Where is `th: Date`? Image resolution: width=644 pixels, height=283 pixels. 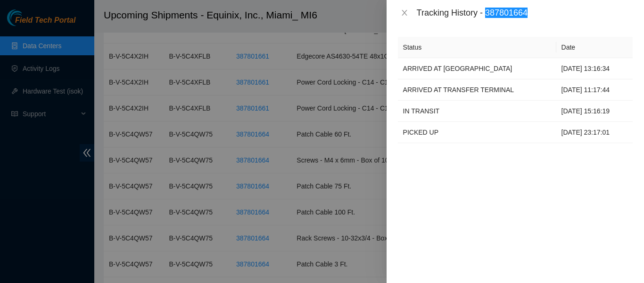 th: Date is located at coordinates (594, 47).